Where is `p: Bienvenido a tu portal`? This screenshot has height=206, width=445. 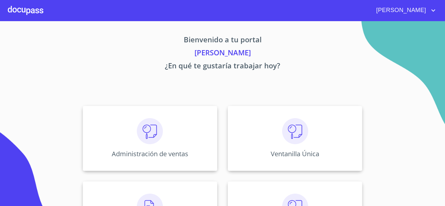 p: Bienvenido a tu portal is located at coordinates (223, 41).